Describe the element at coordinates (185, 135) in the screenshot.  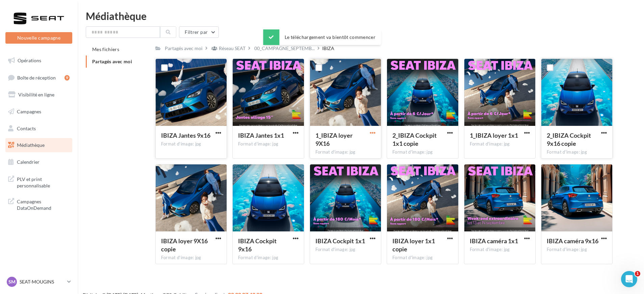
I see `span: IBIZA Jantes 9x16` at that location.